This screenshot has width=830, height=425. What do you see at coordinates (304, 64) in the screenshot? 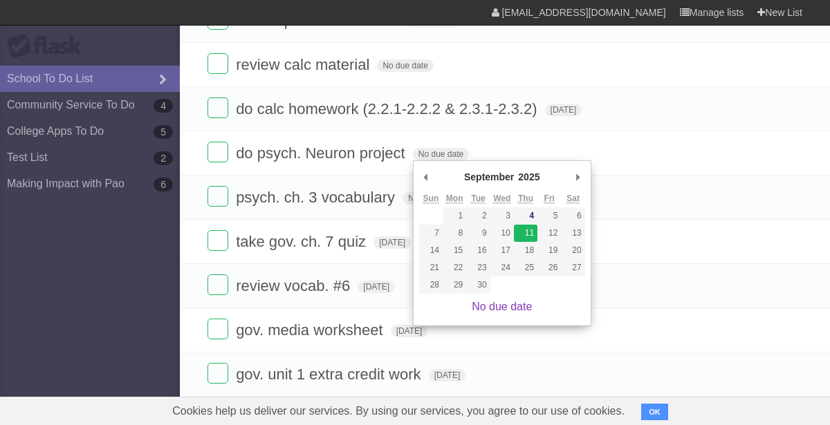
I see `span: review calc material` at bounding box center [304, 64].